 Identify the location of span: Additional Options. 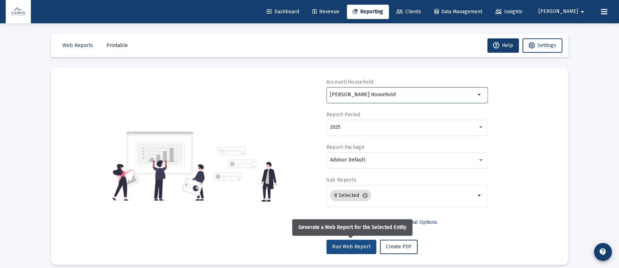
(416, 222).